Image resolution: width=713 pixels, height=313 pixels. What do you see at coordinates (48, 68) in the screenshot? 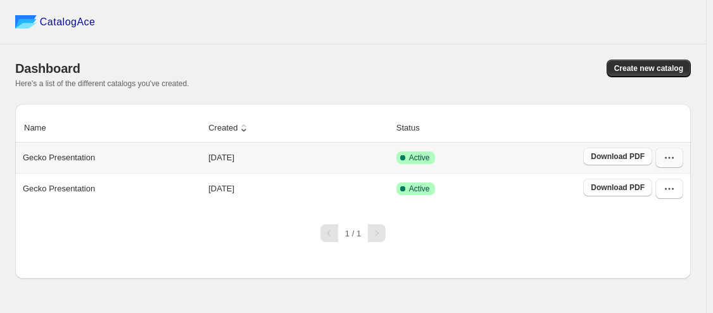
I see `span: Dashboard` at bounding box center [48, 68].